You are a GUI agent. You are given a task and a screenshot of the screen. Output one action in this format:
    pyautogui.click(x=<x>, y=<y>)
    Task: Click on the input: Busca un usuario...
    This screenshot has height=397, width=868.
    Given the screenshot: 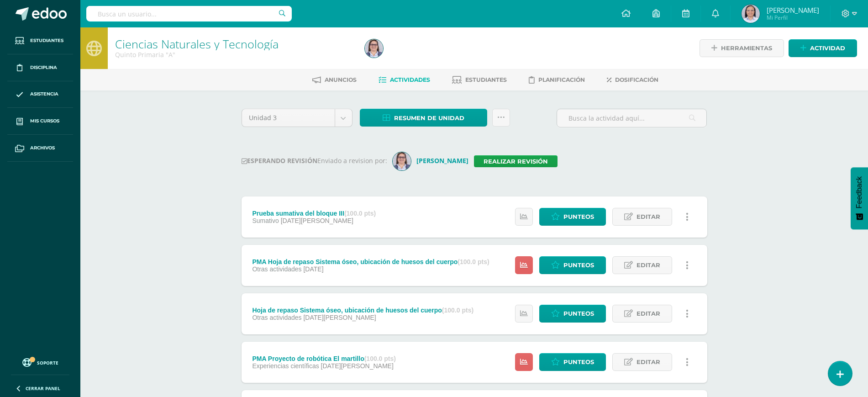 What is the action you would take?
    pyautogui.click(x=189, y=14)
    